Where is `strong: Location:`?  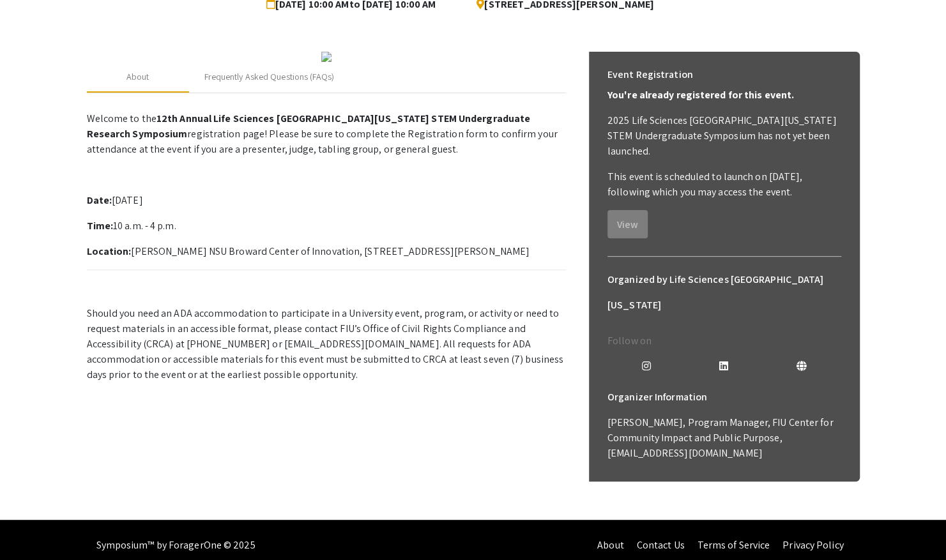 strong: Location: is located at coordinates (109, 251).